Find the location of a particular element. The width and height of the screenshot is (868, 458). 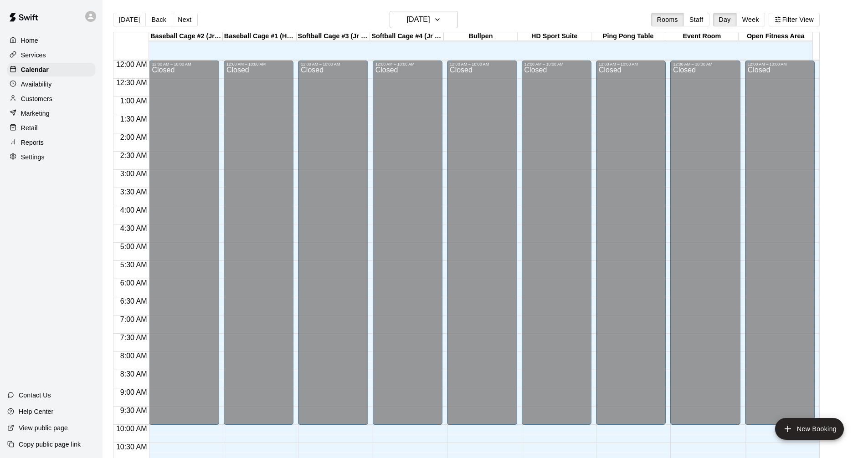

div: Home is located at coordinates (51, 41).